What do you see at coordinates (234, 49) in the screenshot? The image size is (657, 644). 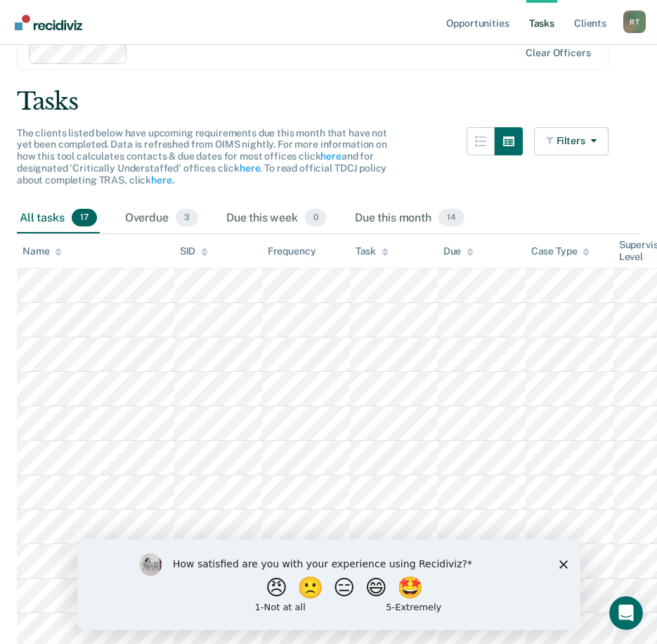 I see `button: 2` at bounding box center [234, 49].